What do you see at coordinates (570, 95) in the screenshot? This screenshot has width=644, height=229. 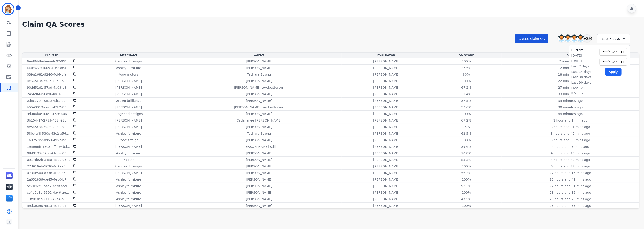 I see `p: 33 minutes ago` at bounding box center [570, 95].